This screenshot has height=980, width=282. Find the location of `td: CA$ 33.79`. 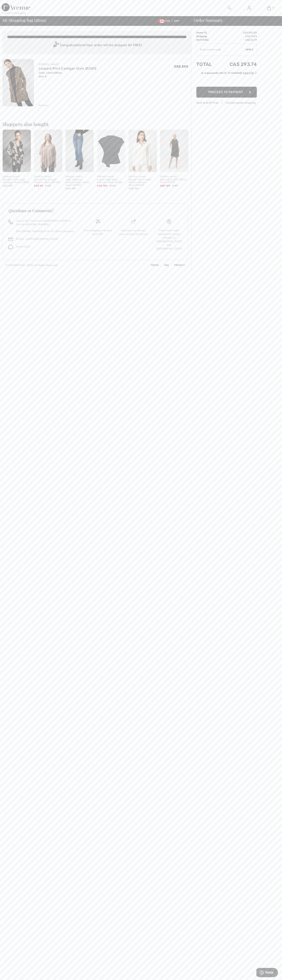

td: CA$ 33.79 is located at coordinates (238, 40).